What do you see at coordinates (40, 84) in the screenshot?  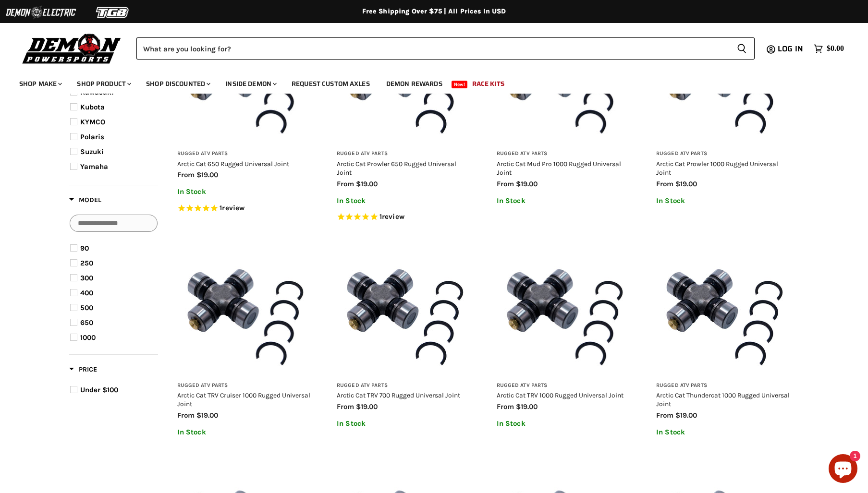 I see `a: Shop Make` at bounding box center [40, 84].